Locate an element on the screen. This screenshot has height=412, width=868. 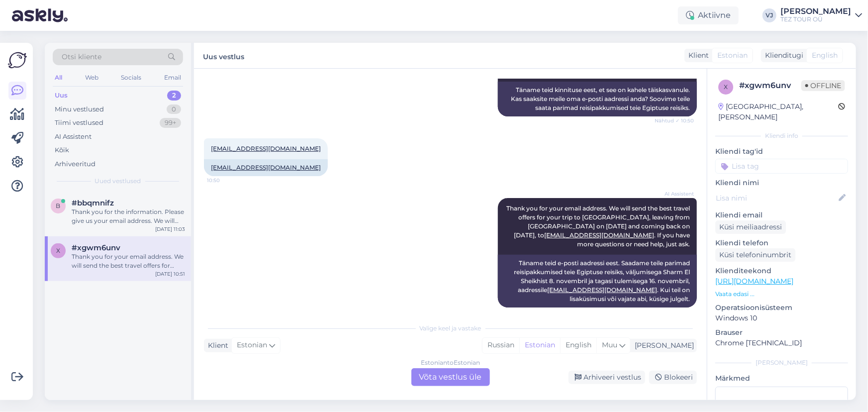
div: Socials is located at coordinates (131, 78).